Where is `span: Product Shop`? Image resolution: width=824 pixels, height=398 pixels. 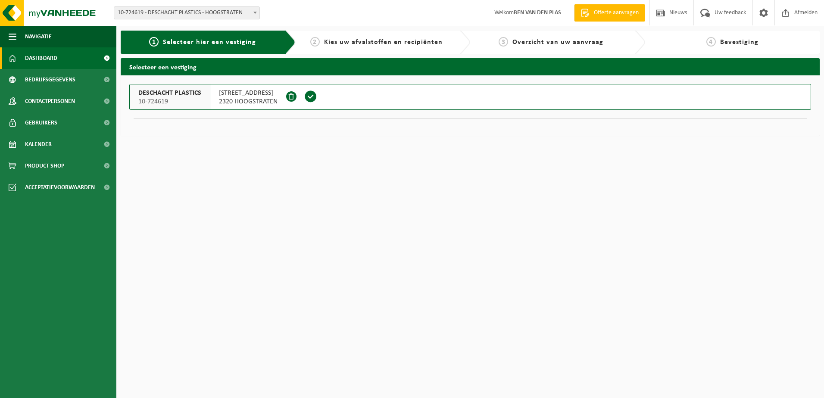 span: Product Shop is located at coordinates (44, 166).